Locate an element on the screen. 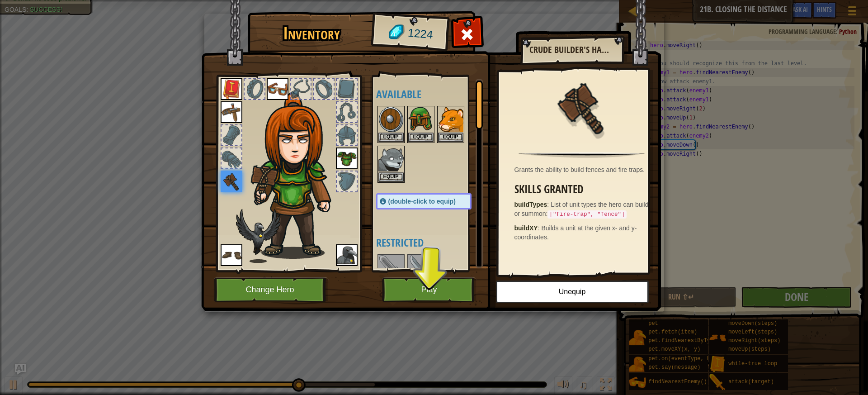 Image resolution: width=868 pixels, height=395 pixels. span: Builds a unit at the given x- and y-coordinates. is located at coordinates (576, 233).